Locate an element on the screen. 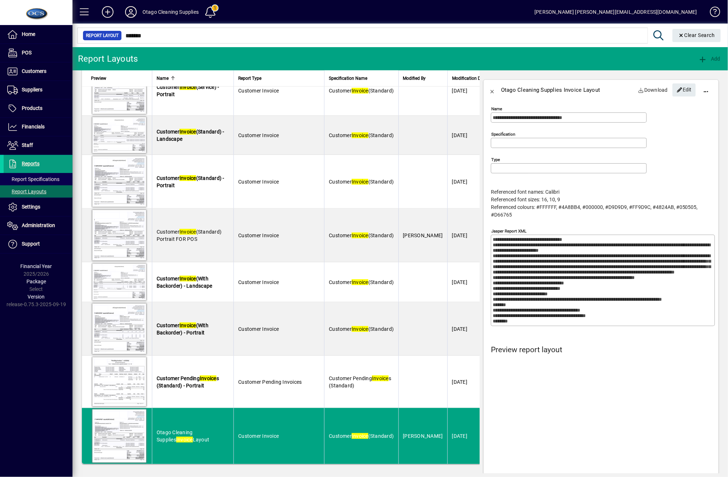  a: Report Specifications is located at coordinates (38, 179).